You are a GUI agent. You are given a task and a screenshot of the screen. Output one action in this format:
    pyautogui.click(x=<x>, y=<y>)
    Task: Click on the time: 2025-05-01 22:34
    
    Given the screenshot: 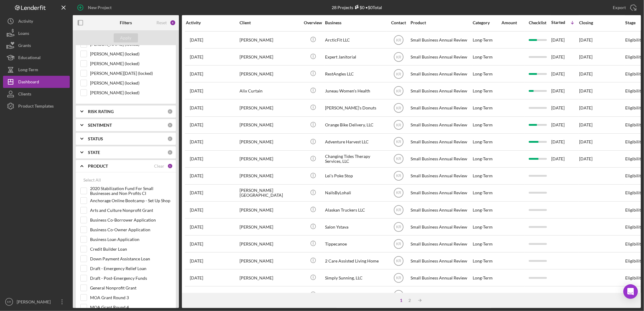 What is the action you would take?
    pyautogui.click(x=197, y=227)
    